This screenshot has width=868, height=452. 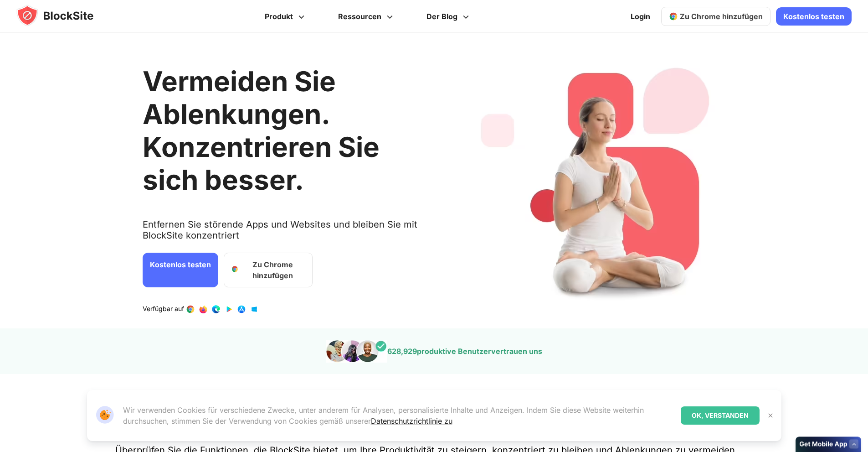 I want to click on a: Datenschutzrichtlinie zu, so click(x=412, y=421).